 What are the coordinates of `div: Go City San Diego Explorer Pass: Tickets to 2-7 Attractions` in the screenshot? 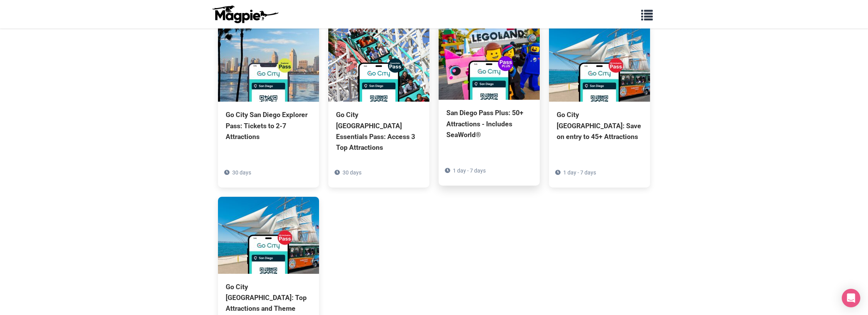 It's located at (269, 126).